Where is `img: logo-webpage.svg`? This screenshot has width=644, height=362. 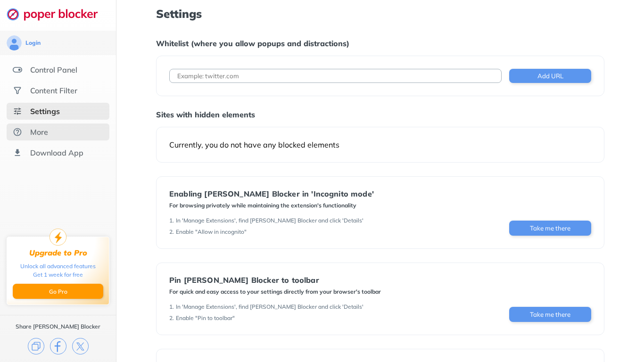
img: logo-webpage.svg is located at coordinates (57, 14).